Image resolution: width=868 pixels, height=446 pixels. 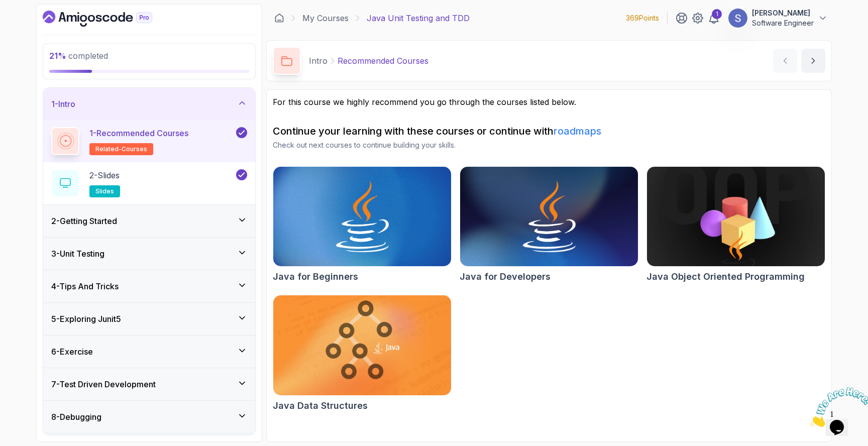 I want to click on p: Software Engineer, so click(x=782, y=23).